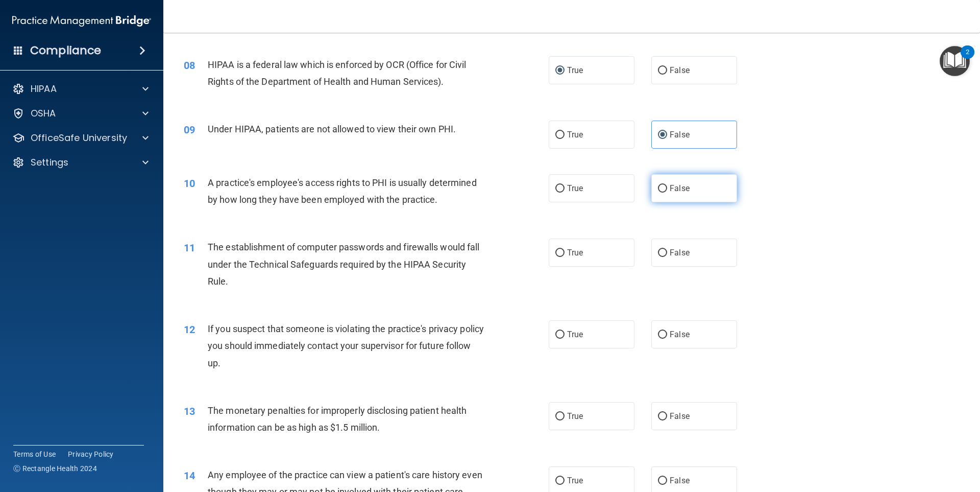  I want to click on span: 11, so click(189, 248).